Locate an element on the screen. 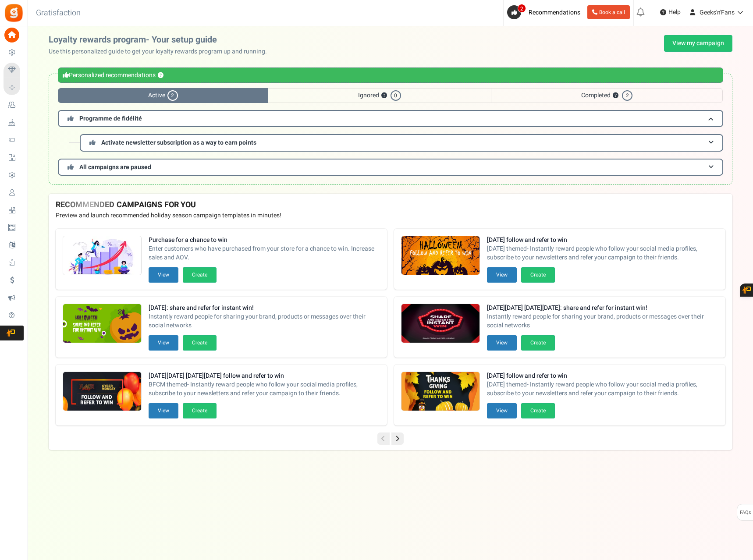  span: Activate newsletter subscription as a way to earn points is located at coordinates (179, 142).